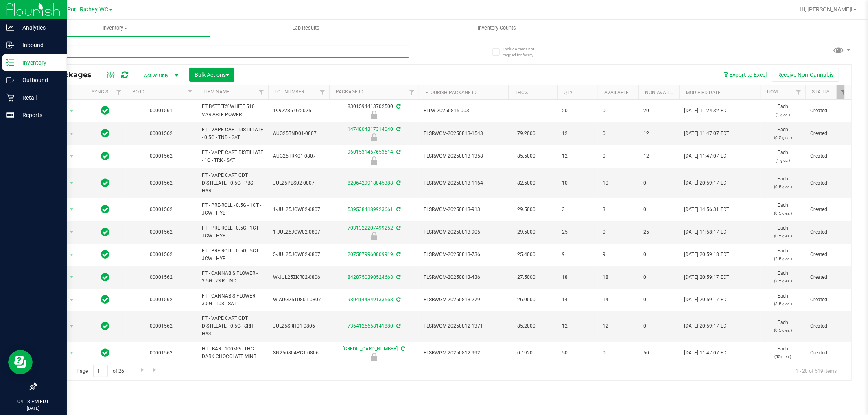 Image resolution: width=868 pixels, height=415 pixels. Describe the element at coordinates (577, 353) in the screenshot. I see `span: 50` at that location.